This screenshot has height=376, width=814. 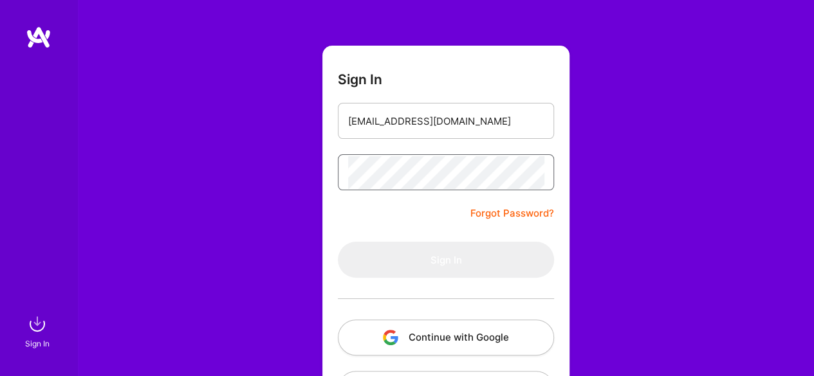 What do you see at coordinates (39, 37) in the screenshot?
I see `img: logo` at bounding box center [39, 37].